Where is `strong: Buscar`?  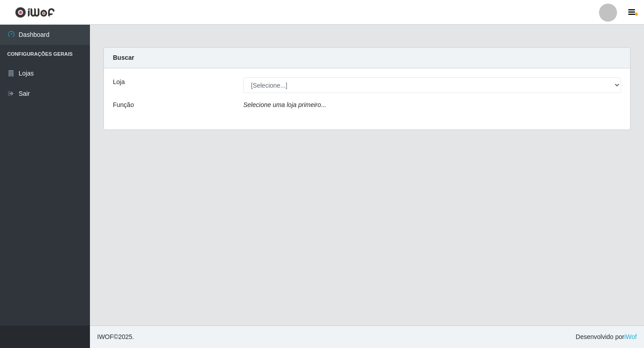 strong: Buscar is located at coordinates (123, 57).